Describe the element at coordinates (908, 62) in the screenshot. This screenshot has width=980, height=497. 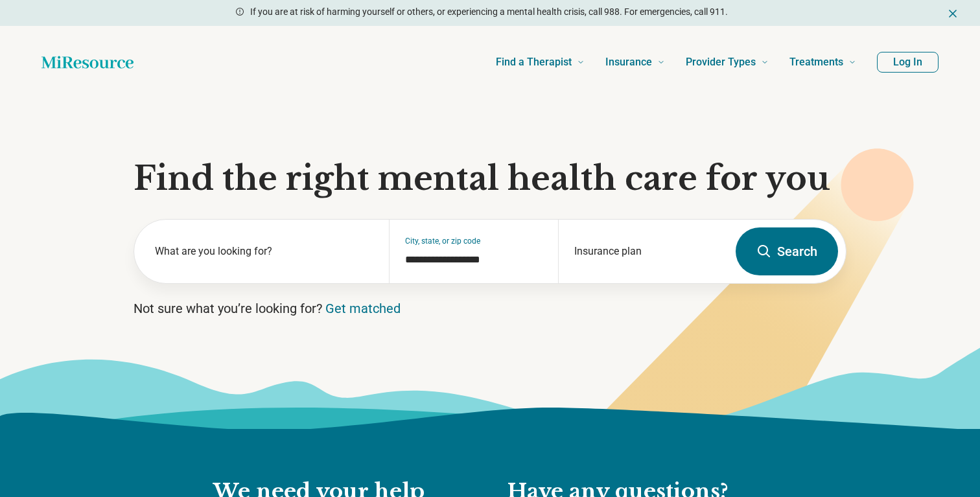
I see `button: Log In` at that location.